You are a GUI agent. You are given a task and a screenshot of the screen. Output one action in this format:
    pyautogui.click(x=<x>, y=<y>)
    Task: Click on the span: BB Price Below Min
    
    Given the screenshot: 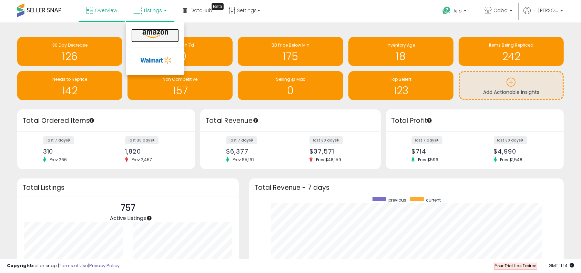 What is the action you would take?
    pyautogui.click(x=291, y=45)
    